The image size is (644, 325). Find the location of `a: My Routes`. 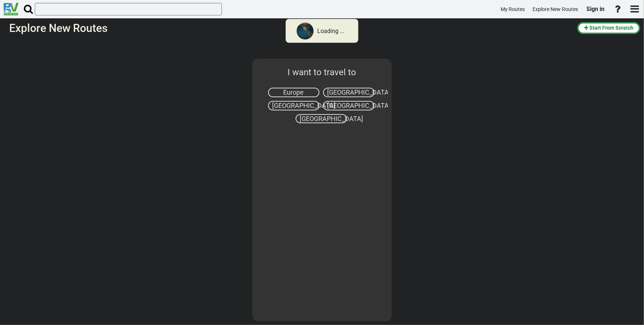

a: My Routes is located at coordinates (513, 9).